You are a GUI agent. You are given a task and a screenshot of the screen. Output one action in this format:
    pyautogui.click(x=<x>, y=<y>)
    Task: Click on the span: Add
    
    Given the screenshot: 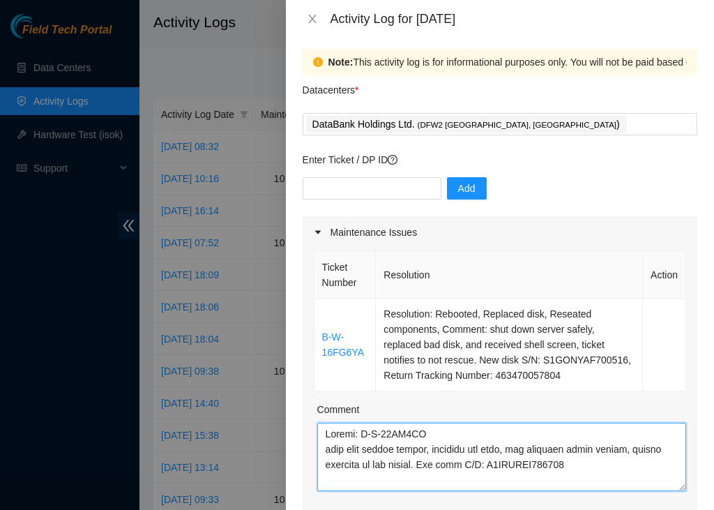 What is the action you would take?
    pyautogui.click(x=466, y=188)
    